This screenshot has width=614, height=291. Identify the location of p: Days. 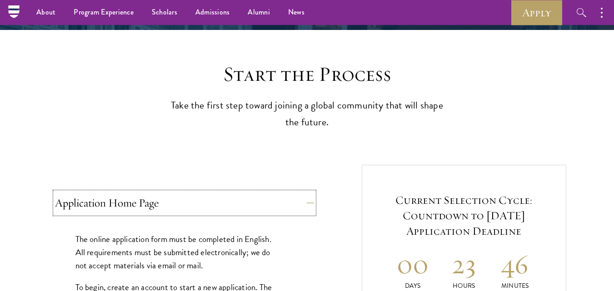
(413, 286).